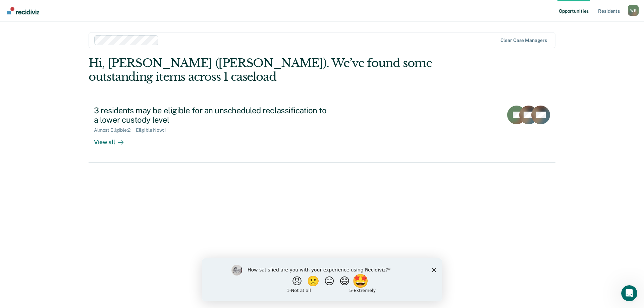 The width and height of the screenshot is (644, 308). I want to click on div: 5 - Extremely, so click(179, 32).